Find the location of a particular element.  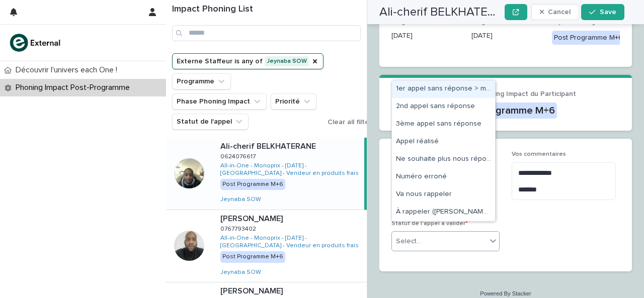

button: Priorité is located at coordinates (294, 102).